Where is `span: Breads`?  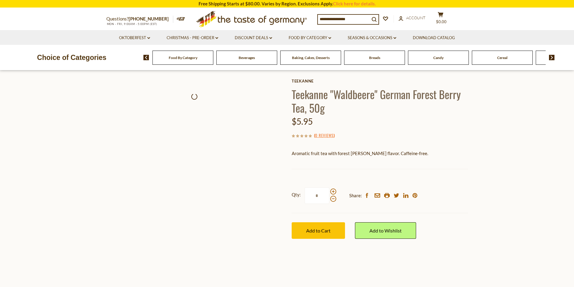 span: Breads is located at coordinates (375, 58).